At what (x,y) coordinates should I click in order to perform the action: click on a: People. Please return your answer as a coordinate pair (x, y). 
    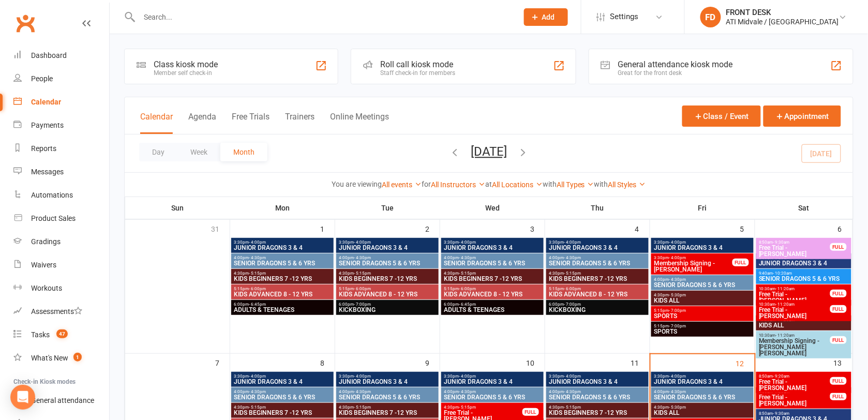
    Looking at the image, I should click on (61, 78).